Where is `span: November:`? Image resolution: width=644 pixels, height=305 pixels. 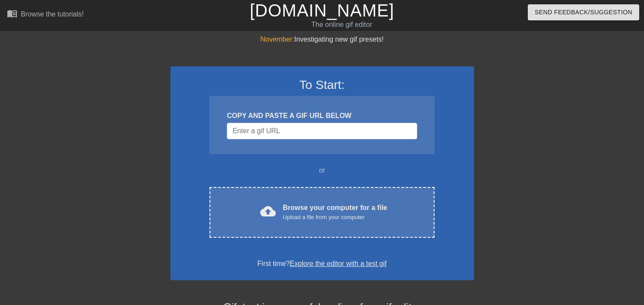
span: November: is located at coordinates (277, 39).